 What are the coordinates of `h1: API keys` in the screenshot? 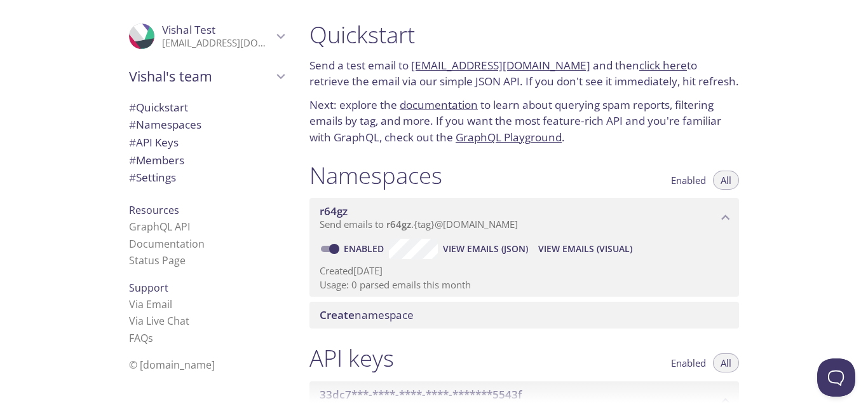 It's located at (352, 357).